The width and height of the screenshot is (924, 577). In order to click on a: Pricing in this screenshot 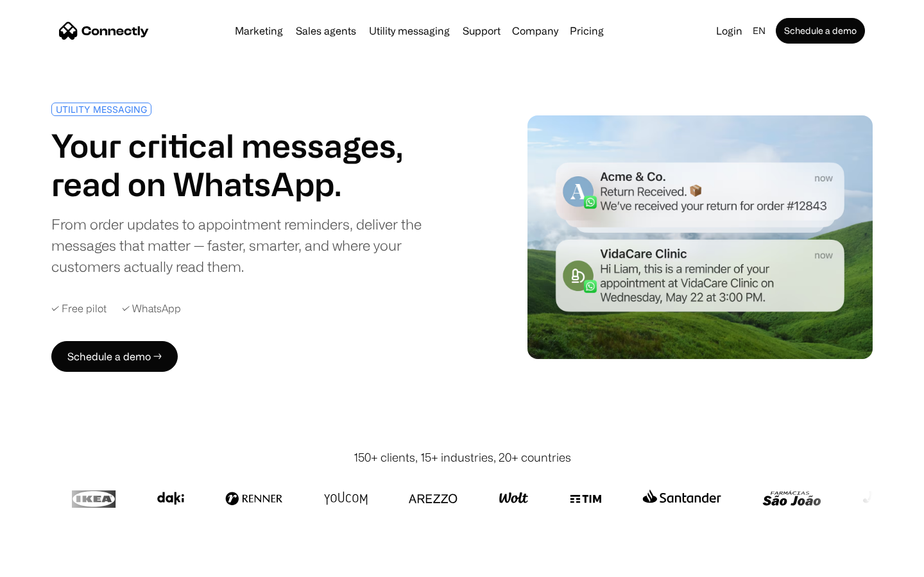, I will do `click(587, 31)`.